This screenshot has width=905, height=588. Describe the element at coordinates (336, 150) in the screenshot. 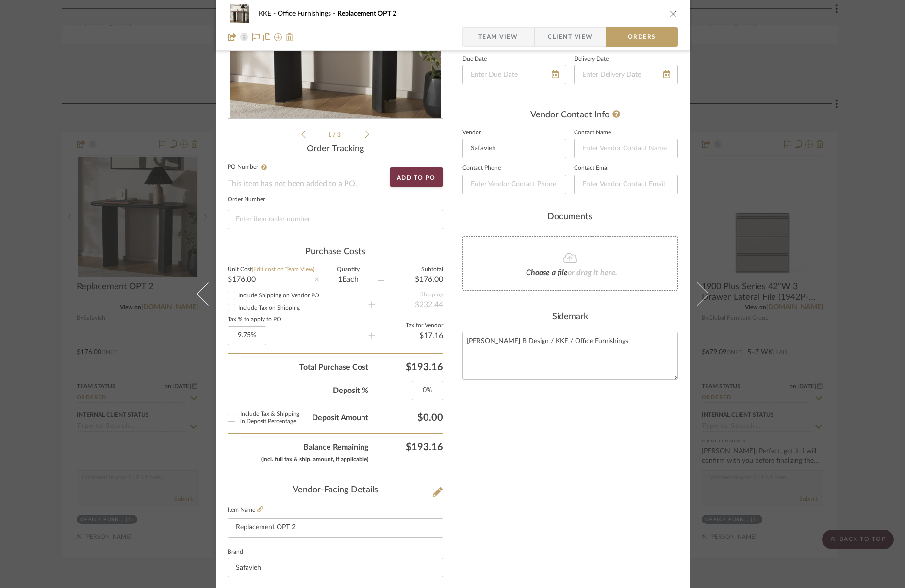

I see `div: Order Tracking` at that location.